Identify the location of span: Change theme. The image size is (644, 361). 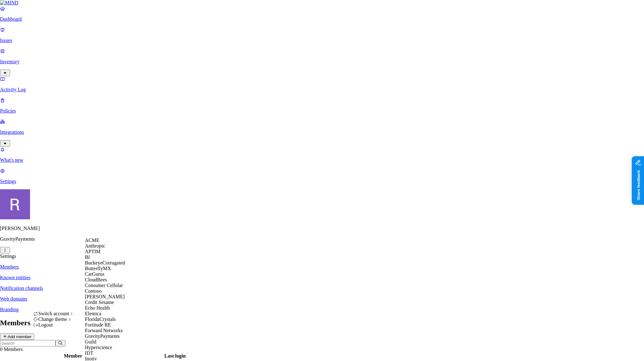
(53, 319).